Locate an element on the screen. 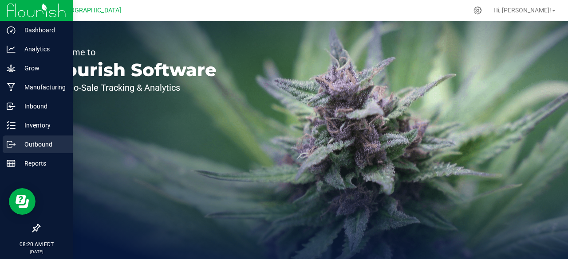 The height and width of the screenshot is (259, 568). p: Reports is located at coordinates (42, 164).